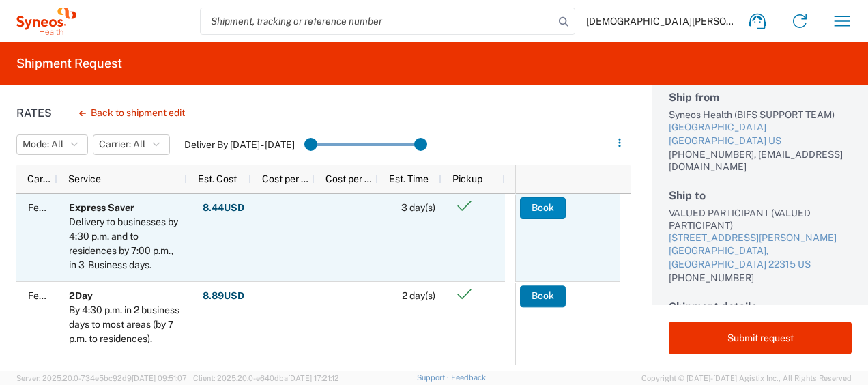  What do you see at coordinates (81, 296) in the screenshot?
I see `b: 2Day` at bounding box center [81, 296].